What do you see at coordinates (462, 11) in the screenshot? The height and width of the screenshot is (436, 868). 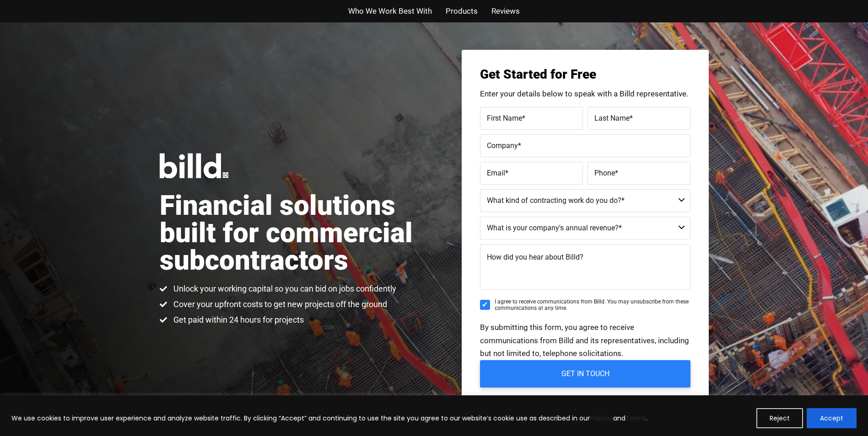 I see `a: Products` at bounding box center [462, 11].